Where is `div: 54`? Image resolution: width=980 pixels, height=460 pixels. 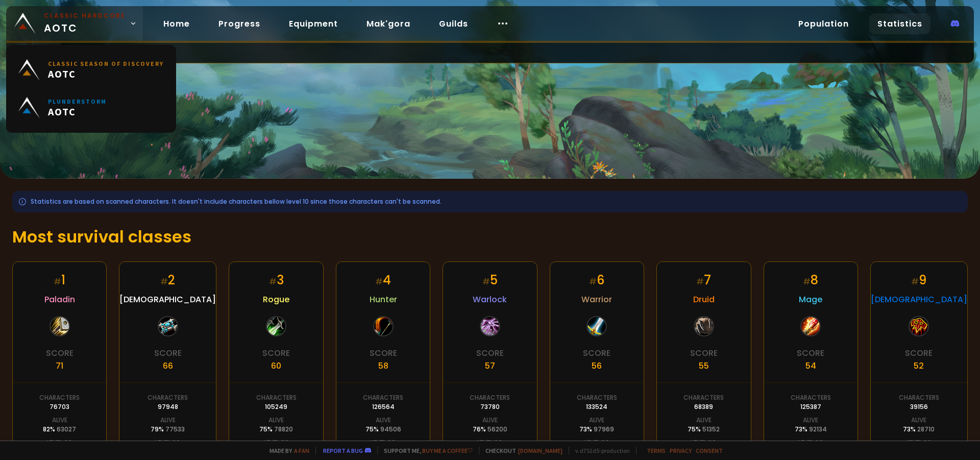
div: 54 is located at coordinates (811, 366).